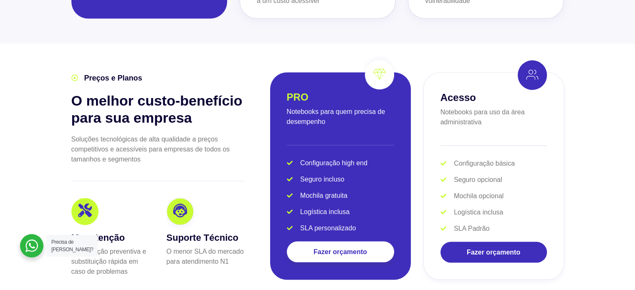  What do you see at coordinates (158, 109) in the screenshot?
I see `h2: O melhor custo-benefício para sua empresa` at bounding box center [158, 109].